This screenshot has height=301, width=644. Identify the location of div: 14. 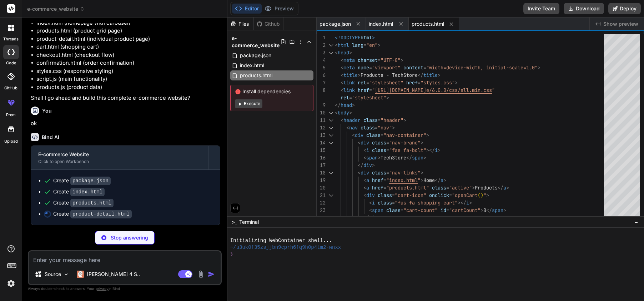
(321, 143).